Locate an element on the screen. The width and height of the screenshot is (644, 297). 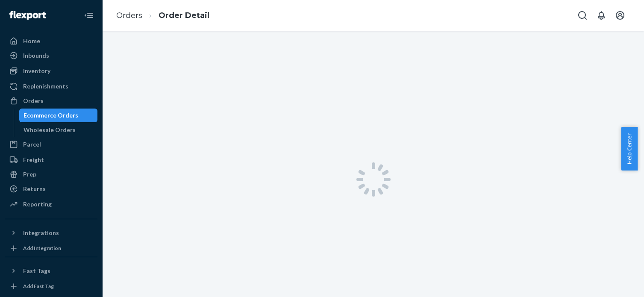
button: Fast Tags is located at coordinates (51, 271).